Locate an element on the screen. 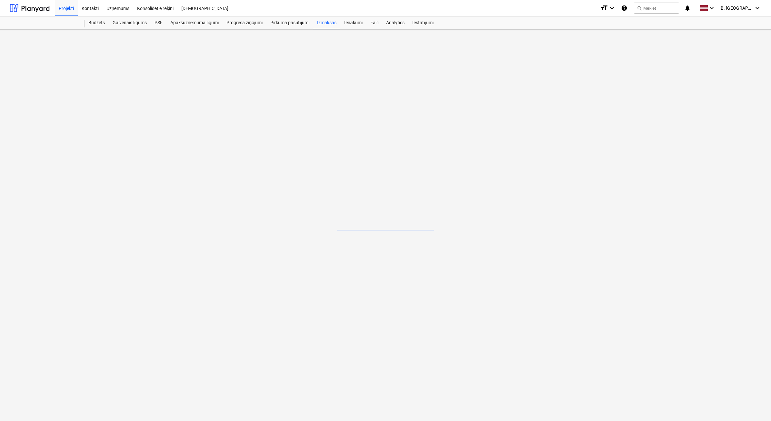 Image resolution: width=771 pixels, height=421 pixels. span: search is located at coordinates (639, 8).